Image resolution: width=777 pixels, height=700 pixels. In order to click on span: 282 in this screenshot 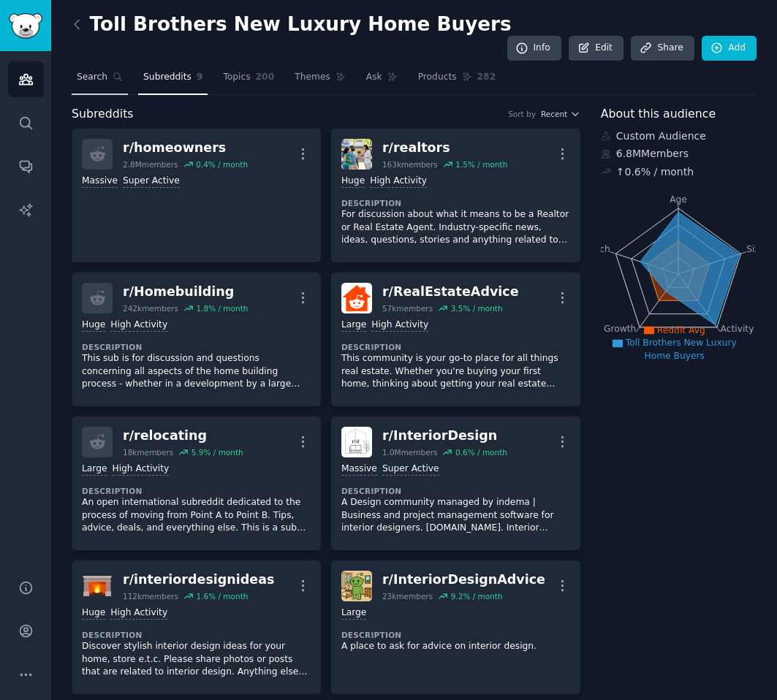, I will do `click(487, 78)`.